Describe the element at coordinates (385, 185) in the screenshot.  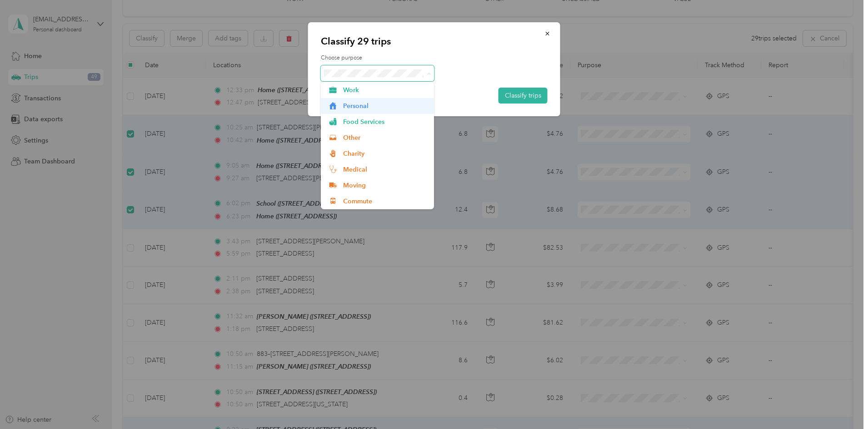
I see `span: Moving` at that location.